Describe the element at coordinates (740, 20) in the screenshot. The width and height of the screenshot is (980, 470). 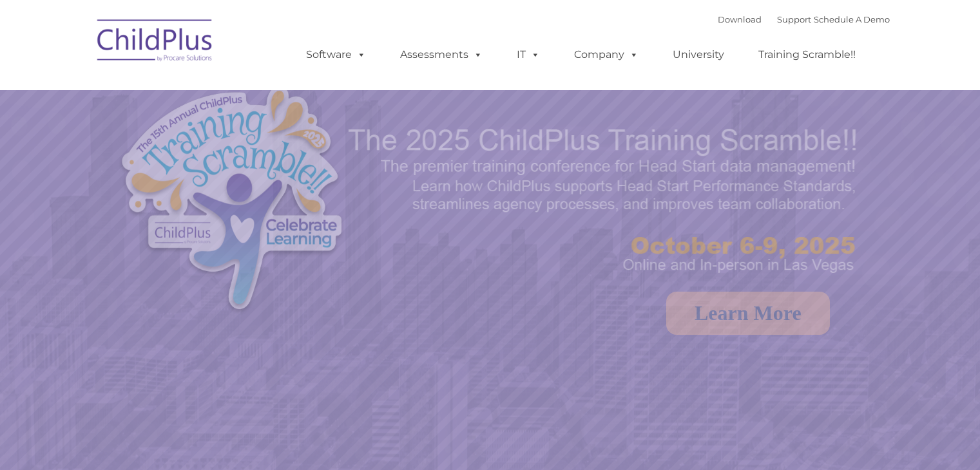
I see `a: Download` at that location.